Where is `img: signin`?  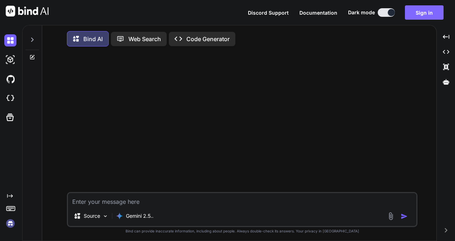
img: signin is located at coordinates (10, 224).